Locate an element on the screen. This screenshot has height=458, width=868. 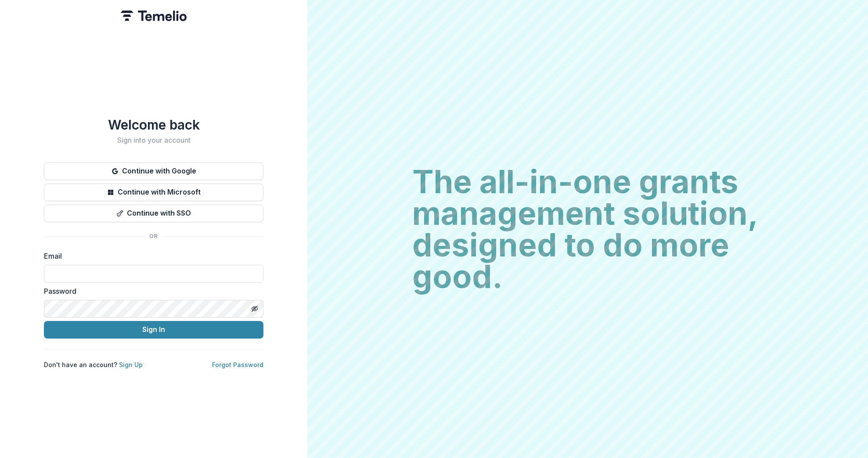
h1: Welcome back is located at coordinates (154, 124).